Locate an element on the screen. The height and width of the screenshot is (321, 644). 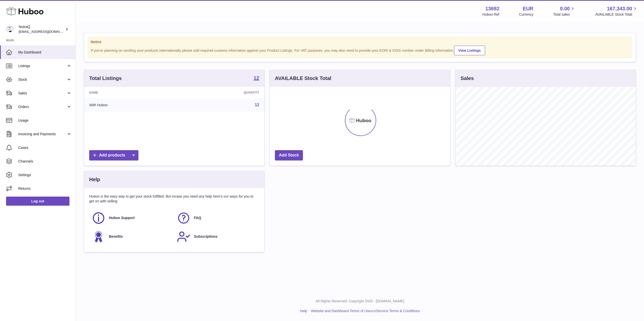
td: With Huboo is located at coordinates (132, 105).